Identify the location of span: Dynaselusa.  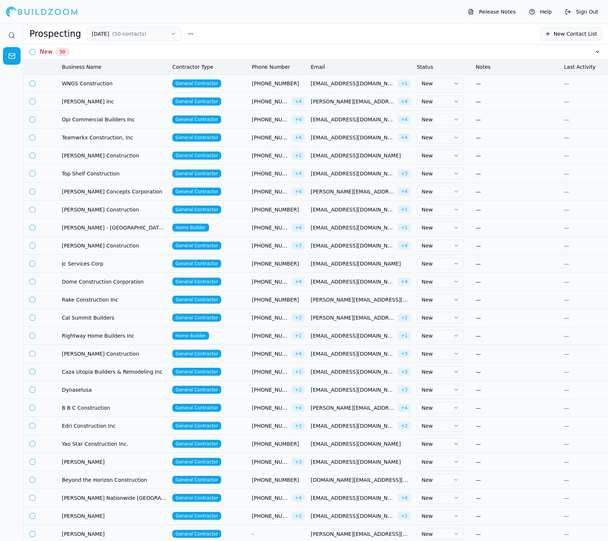
(114, 390).